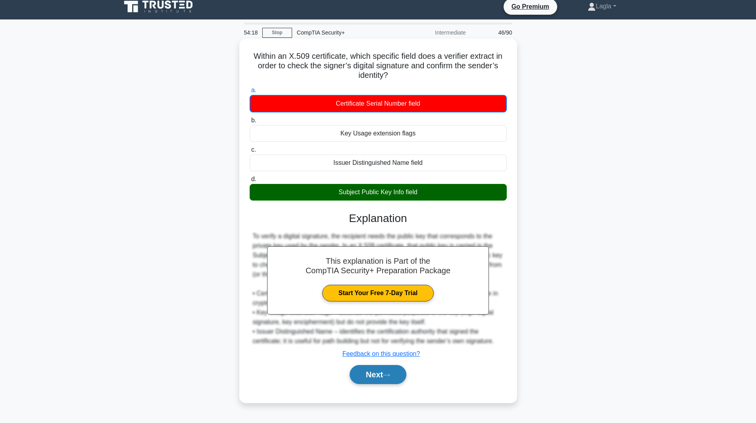 The image size is (756, 423). Describe the element at coordinates (531, 6) in the screenshot. I see `a: Go Premium` at that location.